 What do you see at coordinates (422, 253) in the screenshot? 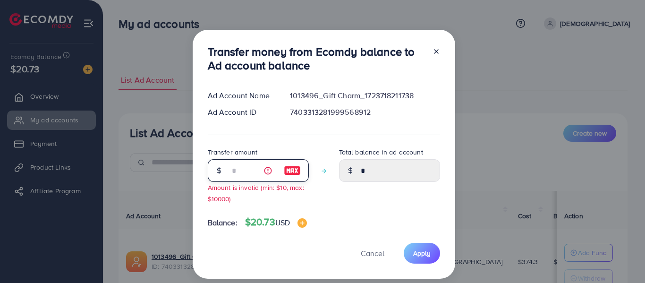
I see `button: Apply` at bounding box center [422, 253].